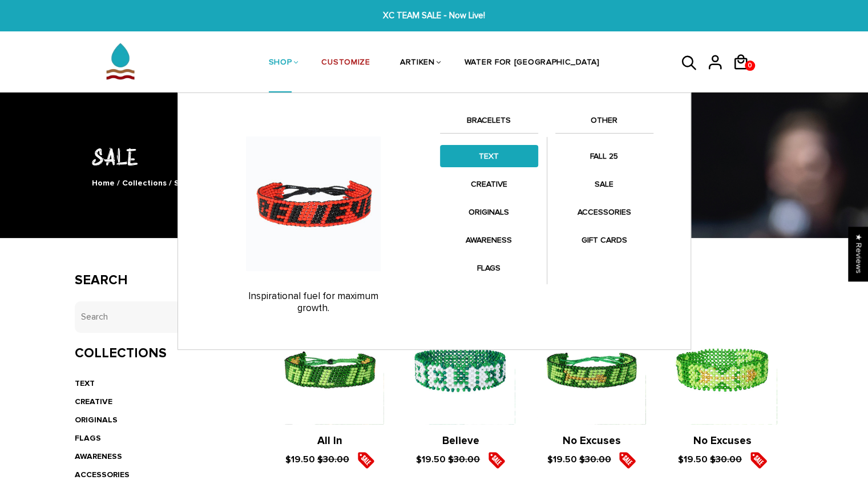  What do you see at coordinates (158, 353) in the screenshot?
I see `h3: Collections` at bounding box center [158, 353].